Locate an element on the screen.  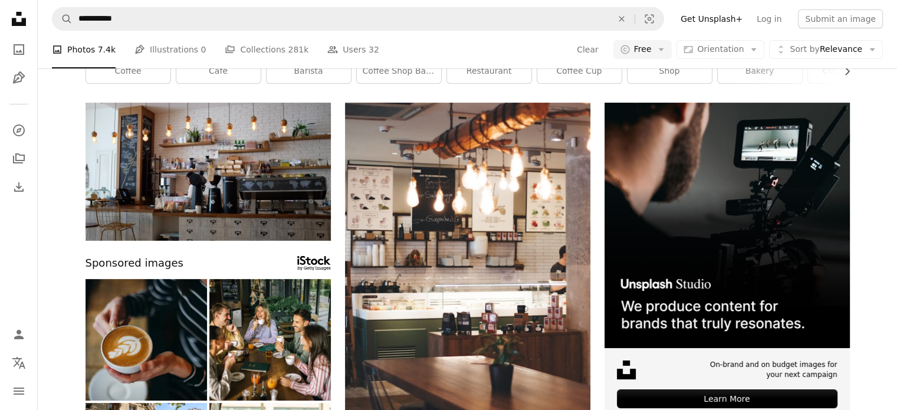
button: Orientation is located at coordinates (720, 50).